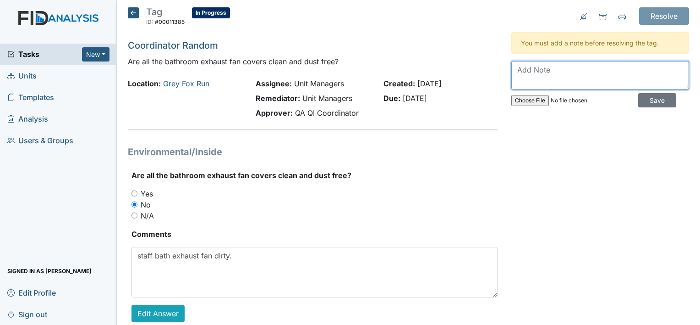 Image resolution: width=700 pixels, height=325 pixels. What do you see at coordinates (28, 119) in the screenshot?
I see `span: Analysis` at bounding box center [28, 119].